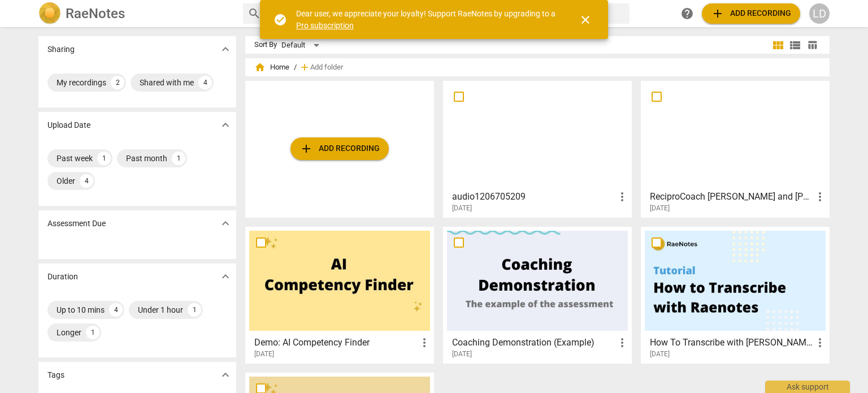 The image size is (868, 393). I want to click on div: Past week, so click(75, 158).